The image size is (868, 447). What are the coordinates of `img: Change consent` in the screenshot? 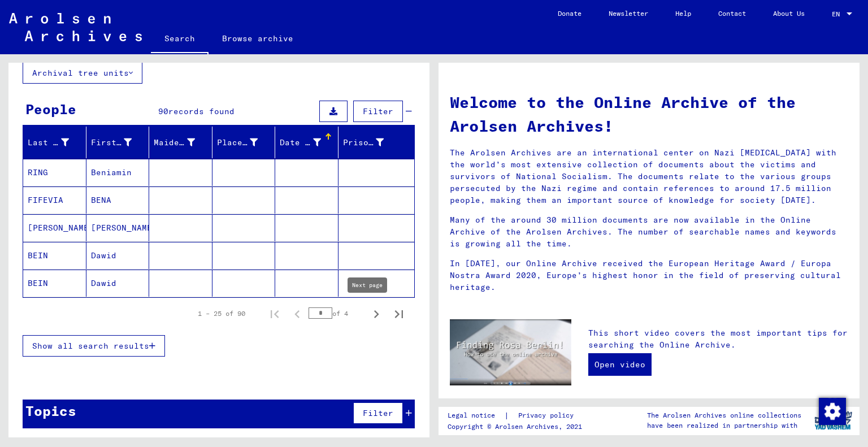 It's located at (832, 411).